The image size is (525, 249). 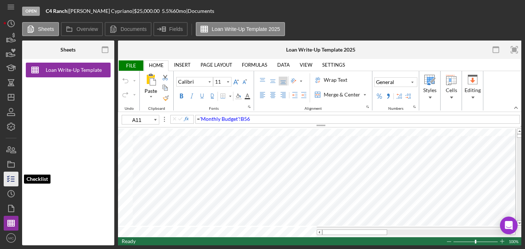 What do you see at coordinates (11, 238) in the screenshot?
I see `button: MC` at bounding box center [11, 238].